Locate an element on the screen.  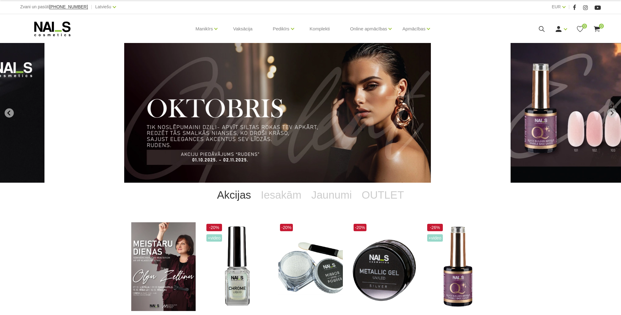
a: Latviešu is located at coordinates (103, 7).